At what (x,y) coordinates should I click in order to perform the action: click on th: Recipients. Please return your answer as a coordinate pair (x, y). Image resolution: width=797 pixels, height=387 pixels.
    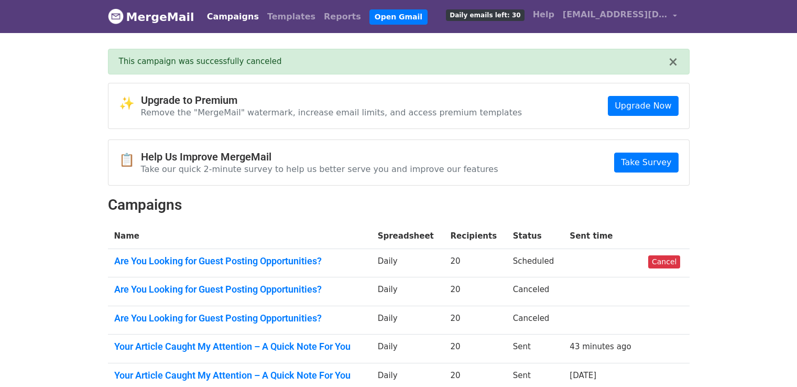
    Looking at the image, I should click on (476, 236).